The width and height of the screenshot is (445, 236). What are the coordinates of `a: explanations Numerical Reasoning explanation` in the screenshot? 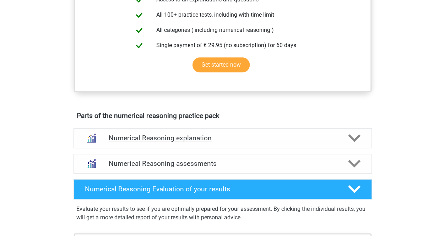 It's located at (223, 138).